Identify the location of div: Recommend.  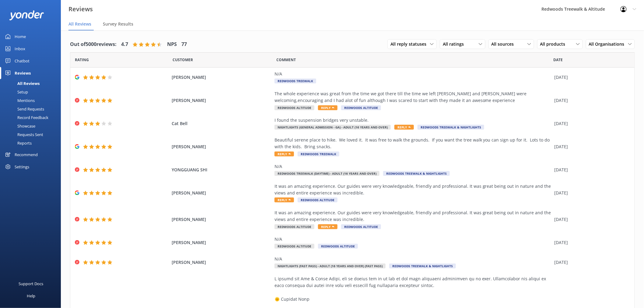
(26, 155).